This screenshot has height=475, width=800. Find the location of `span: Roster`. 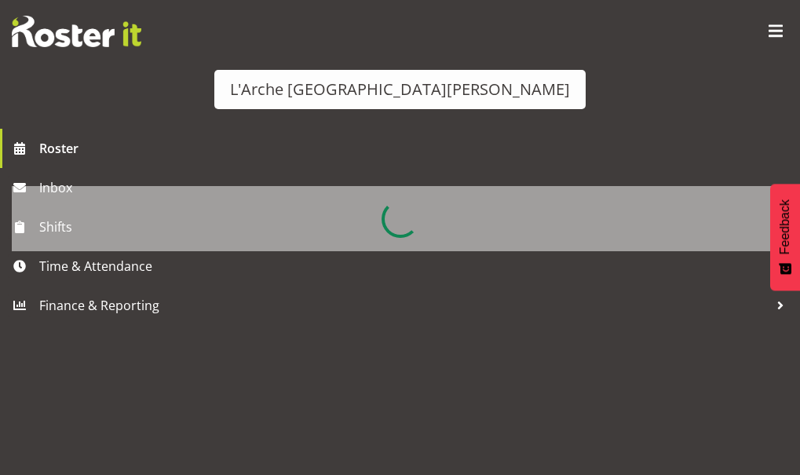

span: Roster is located at coordinates (415, 148).